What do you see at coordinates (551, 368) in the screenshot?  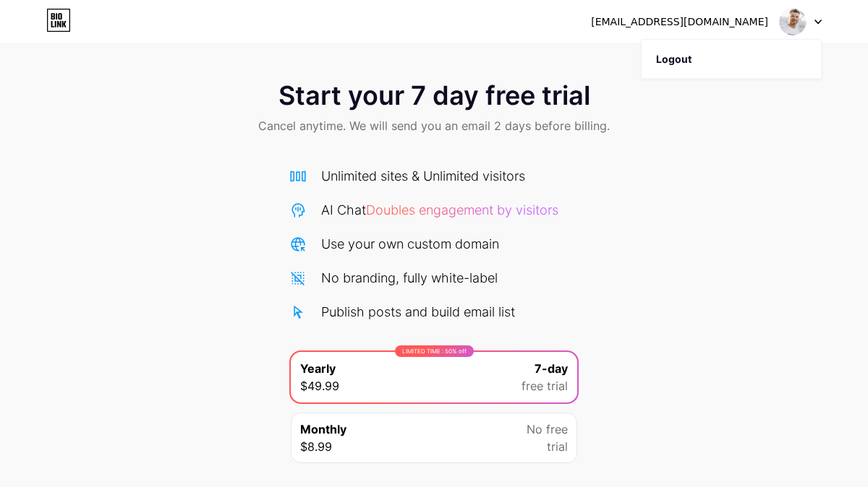 I see `span: 7-day` at bounding box center [551, 368].